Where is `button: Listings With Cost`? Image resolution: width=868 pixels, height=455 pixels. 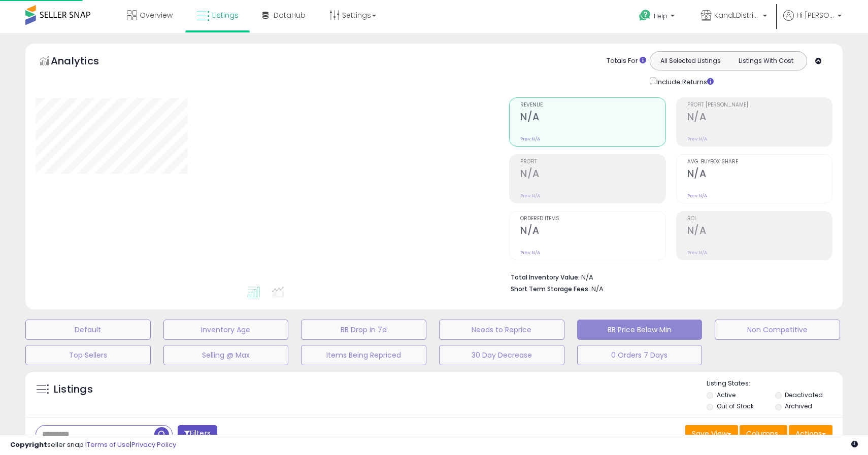 button: Listings With Cost is located at coordinates (765, 61).